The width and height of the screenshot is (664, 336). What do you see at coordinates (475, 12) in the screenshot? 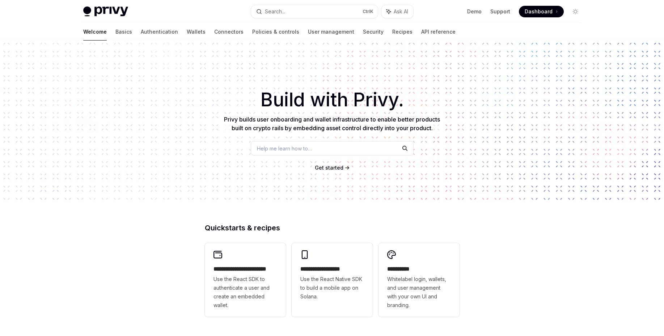
I see `a: Demo` at bounding box center [475, 12].